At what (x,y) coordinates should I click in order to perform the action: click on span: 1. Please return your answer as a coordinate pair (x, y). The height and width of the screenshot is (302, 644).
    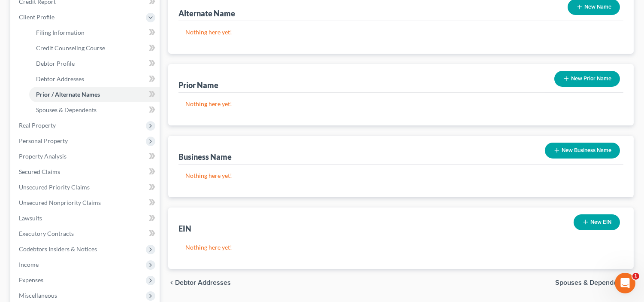
    Looking at the image, I should click on (636, 276).